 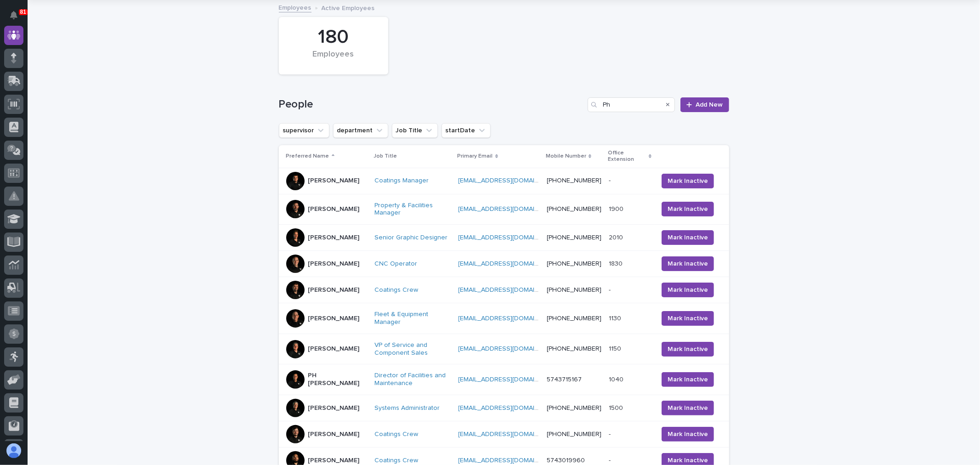 I want to click on a: VP of Service and Component Sales, so click(x=413, y=349).